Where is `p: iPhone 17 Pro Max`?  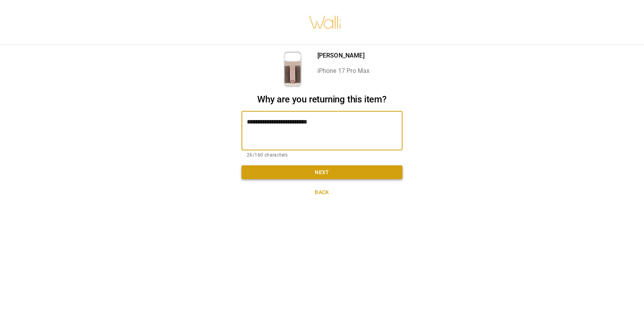
p: iPhone 17 Pro Max is located at coordinates (343, 71).